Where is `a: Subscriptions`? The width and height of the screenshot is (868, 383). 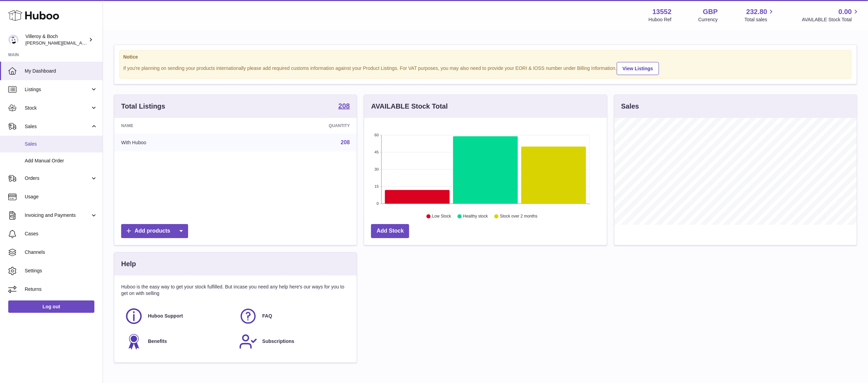 a: Subscriptions is located at coordinates (293, 342).